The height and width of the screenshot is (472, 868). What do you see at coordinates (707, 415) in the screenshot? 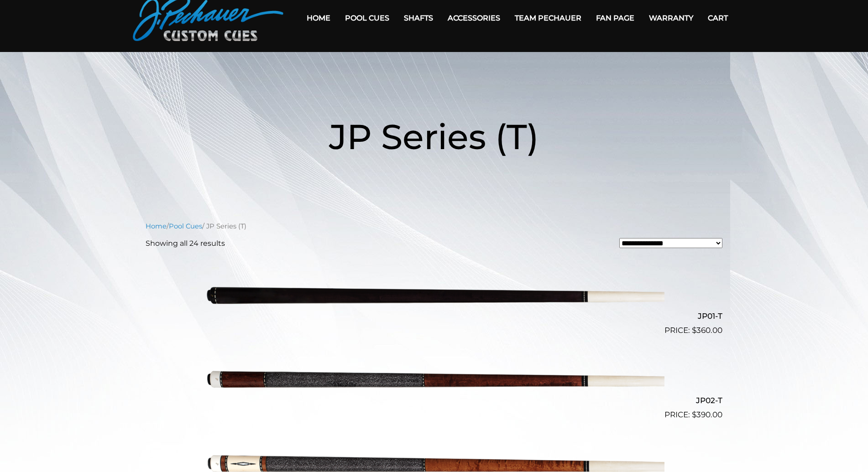
I see `bdi: 390.00` at bounding box center [707, 415].